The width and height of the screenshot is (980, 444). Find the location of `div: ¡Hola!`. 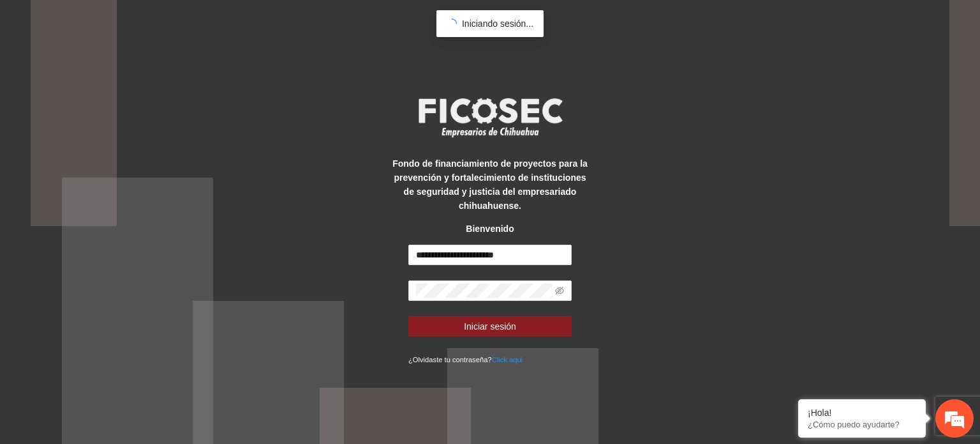

div: ¡Hola! is located at coordinates (862, 413).